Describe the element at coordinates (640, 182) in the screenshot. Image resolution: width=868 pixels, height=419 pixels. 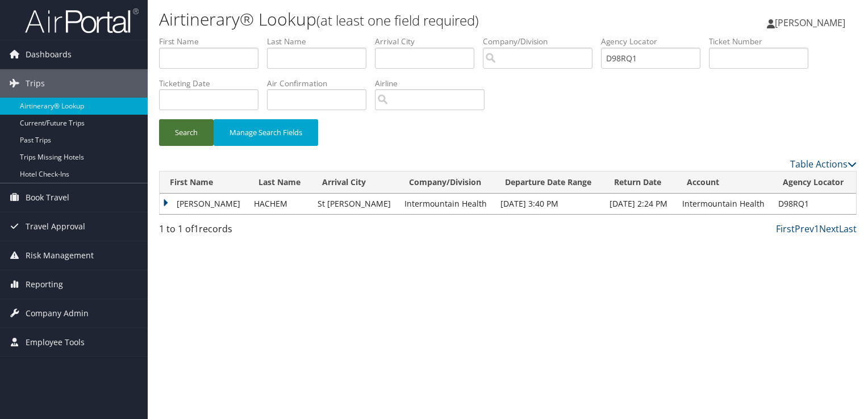
I see `th: Return Date: activate to sort column ascending` at that location.